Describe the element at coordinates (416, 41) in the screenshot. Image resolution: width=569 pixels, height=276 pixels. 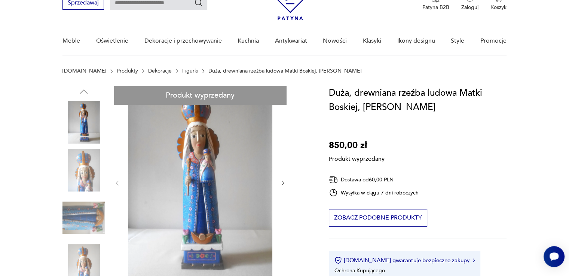
I see `a: Ikony designu` at that location.